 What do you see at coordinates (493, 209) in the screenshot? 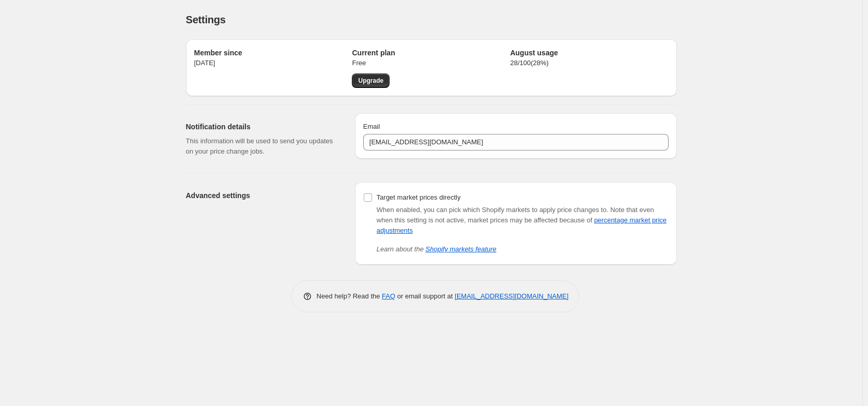
I see `span: When enabled, you can pick which Shopify markets to apply price changes to.` at bounding box center [493, 209].